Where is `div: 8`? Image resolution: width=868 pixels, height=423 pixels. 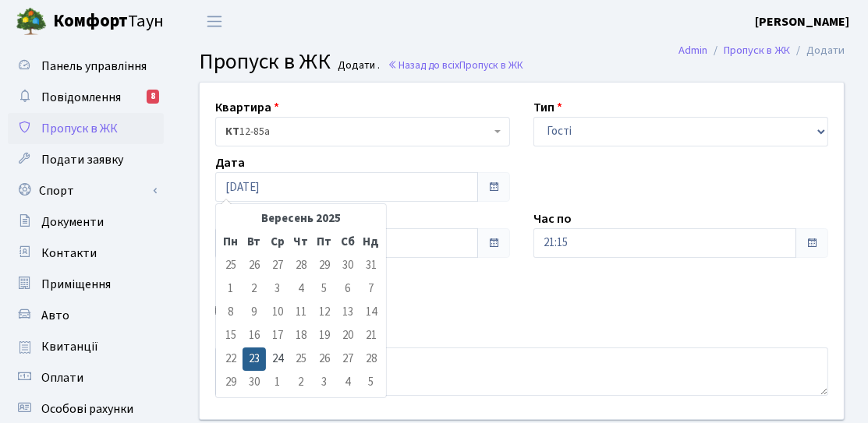 div: 8 is located at coordinates (153, 96).